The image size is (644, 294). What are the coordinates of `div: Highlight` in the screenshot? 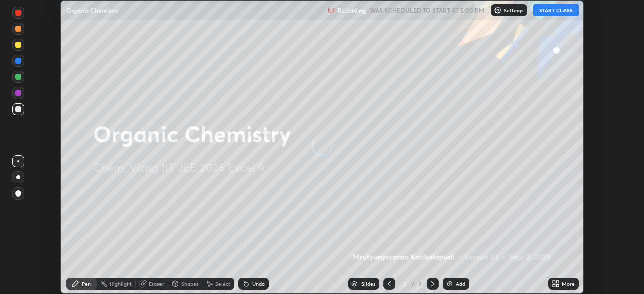 It's located at (121, 284).